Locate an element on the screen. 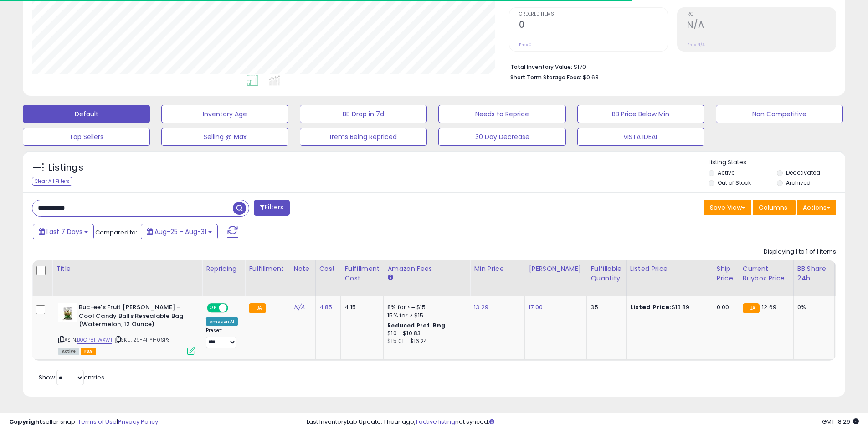 This screenshot has width=868, height=431. button: Columns is located at coordinates (774, 208).